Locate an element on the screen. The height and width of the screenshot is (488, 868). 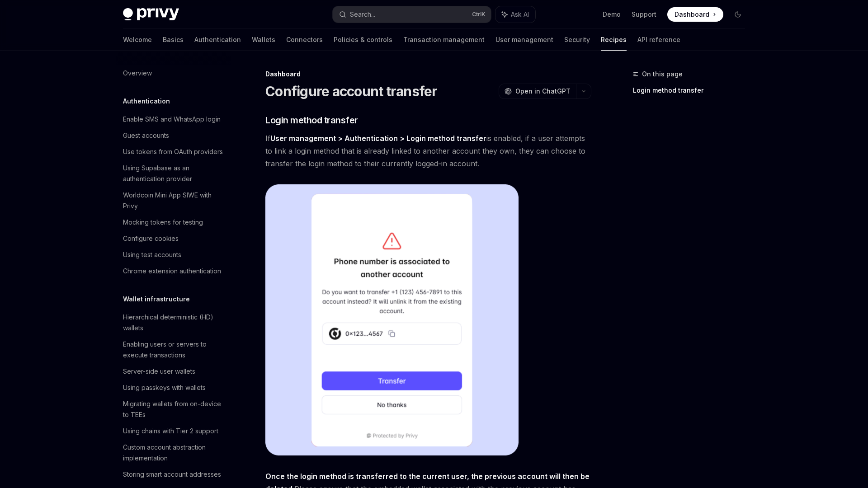
h5: Authentication is located at coordinates (147, 101).